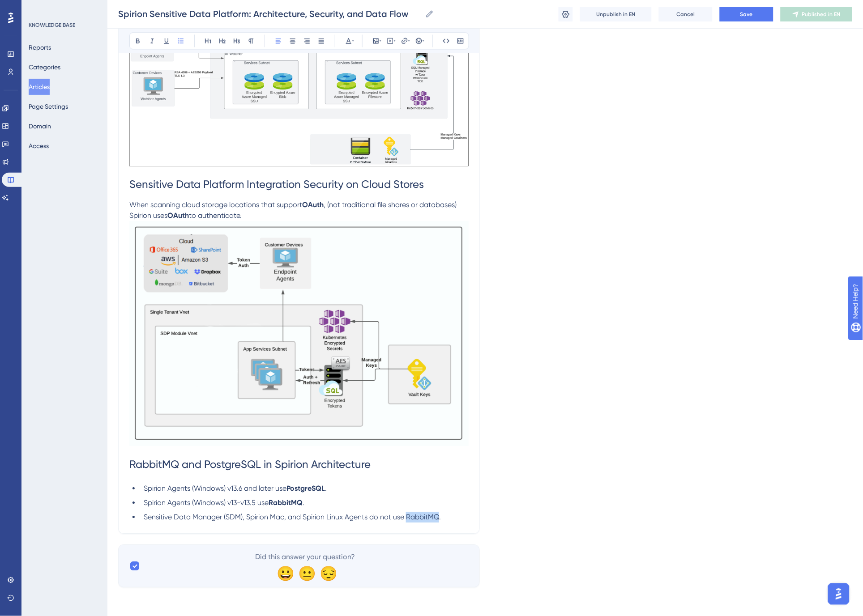  What do you see at coordinates (616, 14) in the screenshot?
I see `button: Unpublish in EN` at bounding box center [616, 14].